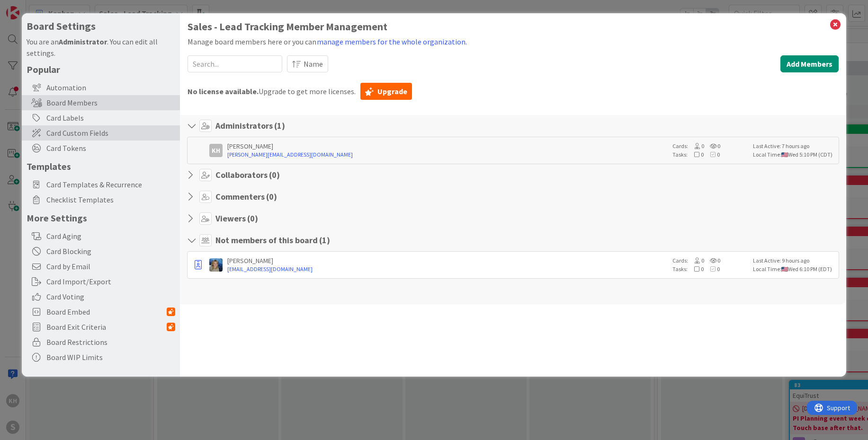  What do you see at coordinates (106, 312) in the screenshot?
I see `span: Board Embed` at bounding box center [106, 312].